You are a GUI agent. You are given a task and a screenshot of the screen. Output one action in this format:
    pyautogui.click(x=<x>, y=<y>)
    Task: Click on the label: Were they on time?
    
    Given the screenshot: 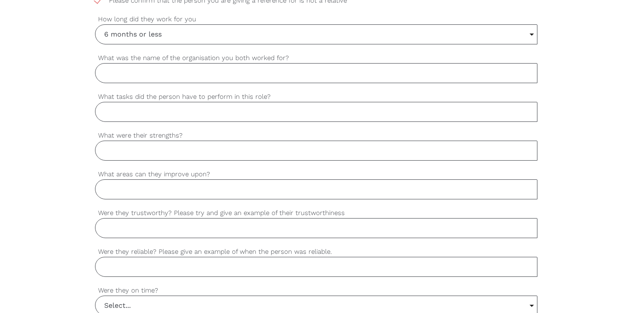 What is the action you would take?
    pyautogui.click(x=316, y=291)
    